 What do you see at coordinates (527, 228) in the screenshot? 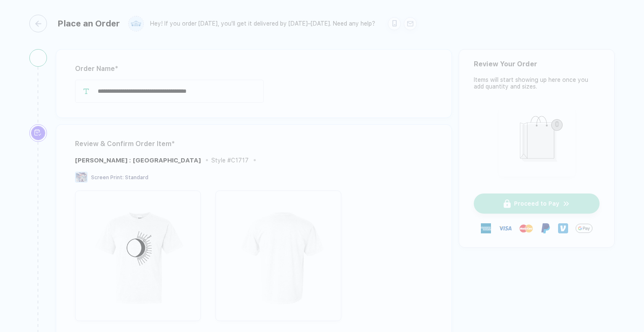
I see `img: master-card` at bounding box center [527, 228].